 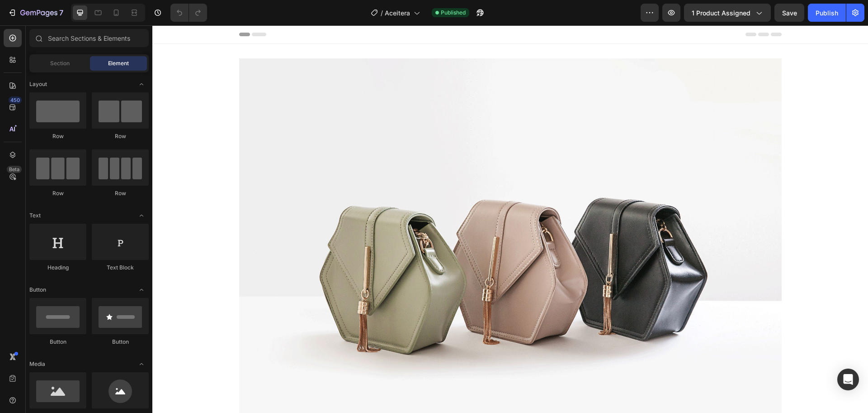 What do you see at coordinates (15, 100) in the screenshot?
I see `div: 450` at bounding box center [15, 100].